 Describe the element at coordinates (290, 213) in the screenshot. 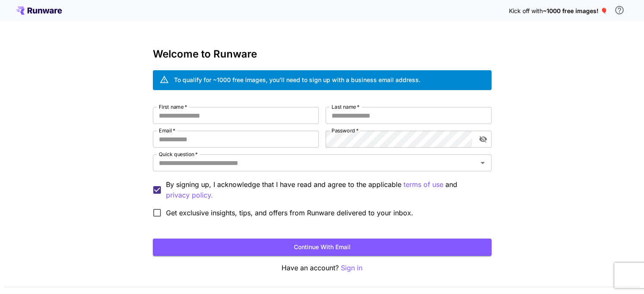

I see `span: Get exclusive insights, tips, and offers from Runware delivered to your inbox.` at that location.